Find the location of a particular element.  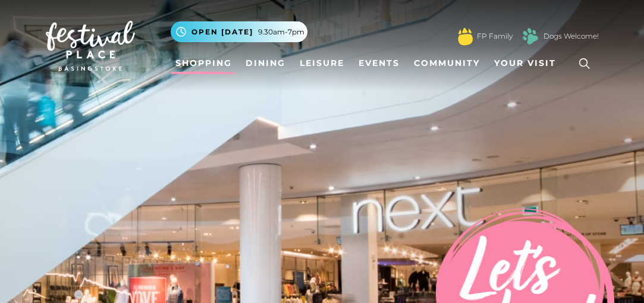

img: Festival Place Logo is located at coordinates (90, 45).